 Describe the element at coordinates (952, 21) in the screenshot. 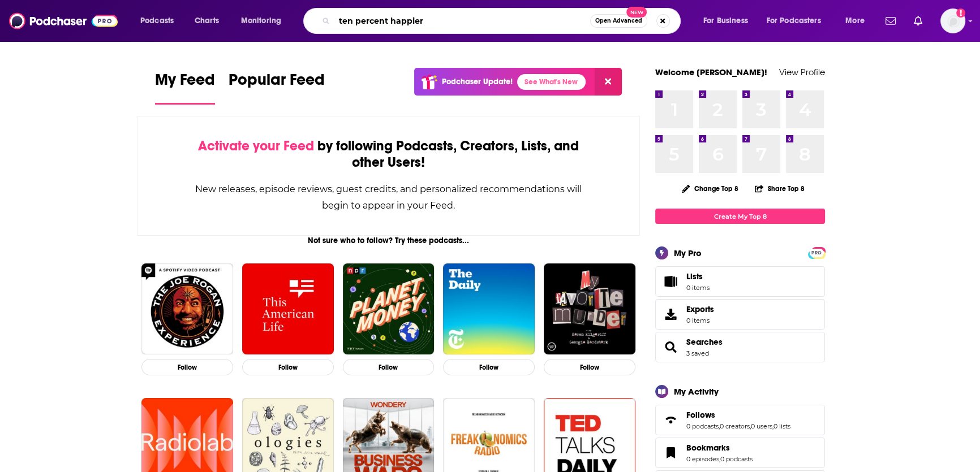

I see `img: User Profile` at that location.